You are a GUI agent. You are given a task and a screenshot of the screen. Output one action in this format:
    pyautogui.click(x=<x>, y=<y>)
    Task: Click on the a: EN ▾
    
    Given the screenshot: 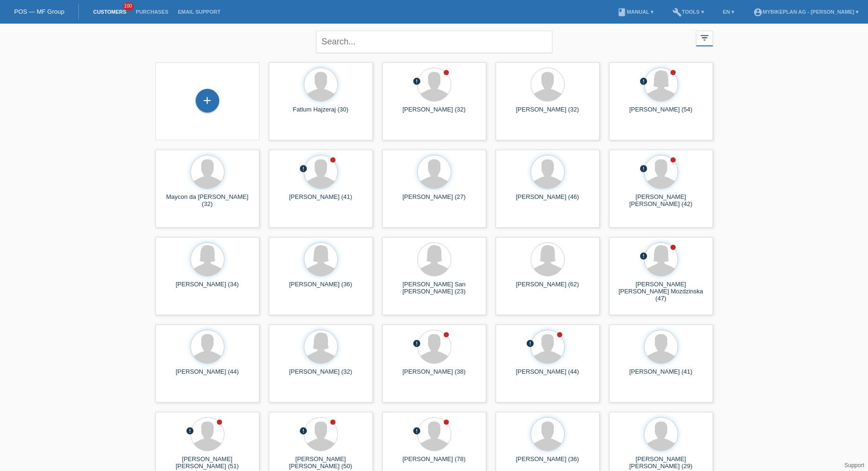 What is the action you would take?
    pyautogui.click(x=729, y=11)
    